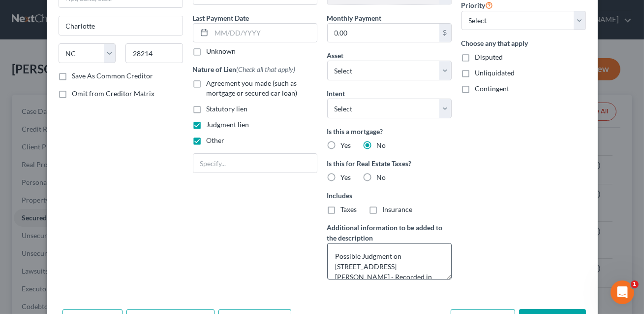  I want to click on label: Additional information to be added to the description, so click(389, 232).